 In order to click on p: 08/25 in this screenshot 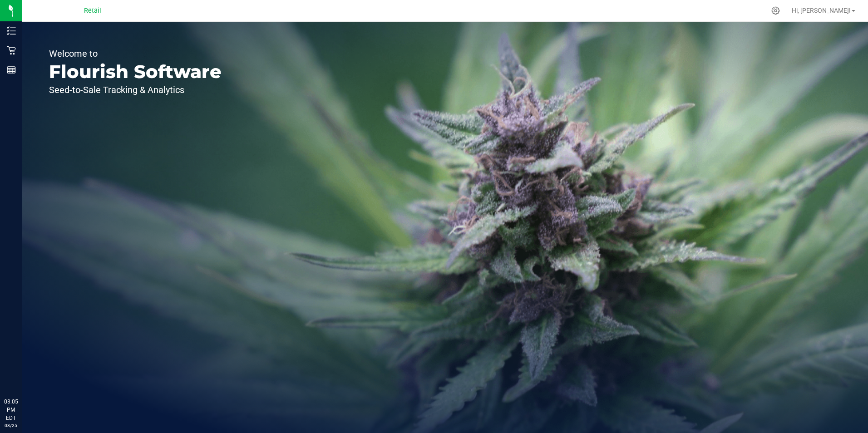, I will do `click(11, 425)`.